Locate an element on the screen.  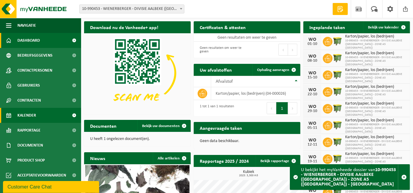
h3: Kubiek is located at coordinates (248, 174).